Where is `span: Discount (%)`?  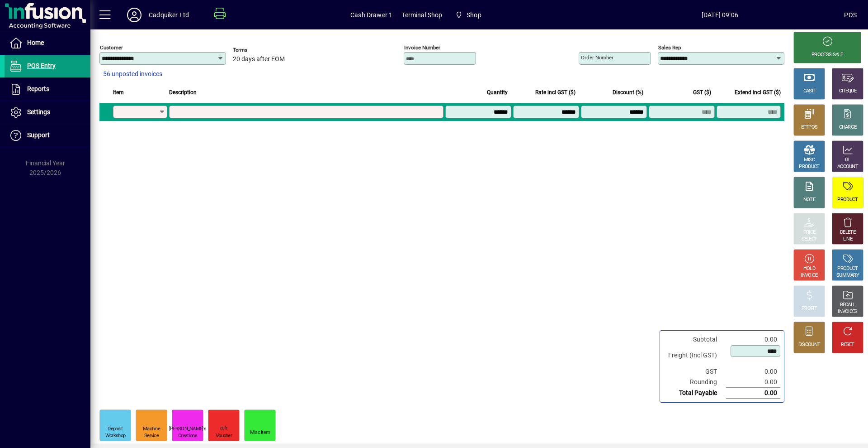 span: Discount (%) is located at coordinates (628, 92).